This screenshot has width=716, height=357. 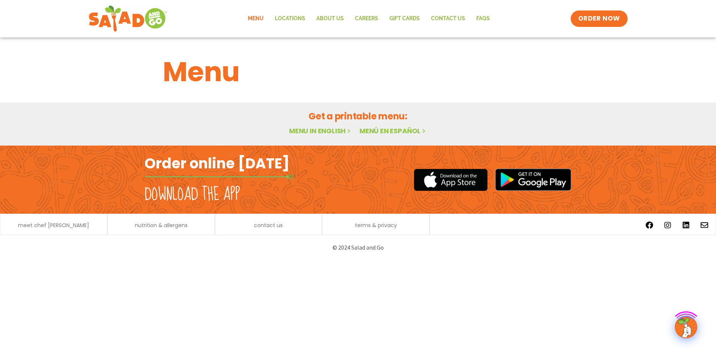 What do you see at coordinates (376, 225) in the screenshot?
I see `span: terms & privacy` at bounding box center [376, 225].